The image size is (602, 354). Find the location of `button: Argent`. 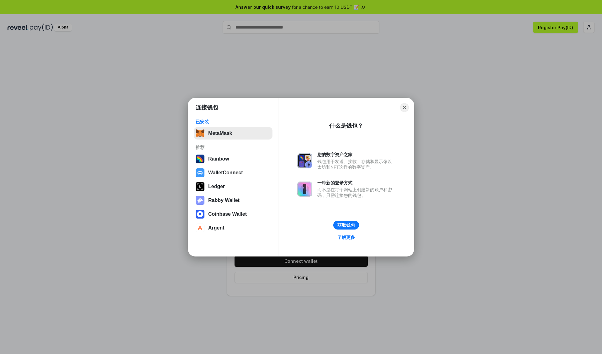

button: Argent is located at coordinates (233, 228).